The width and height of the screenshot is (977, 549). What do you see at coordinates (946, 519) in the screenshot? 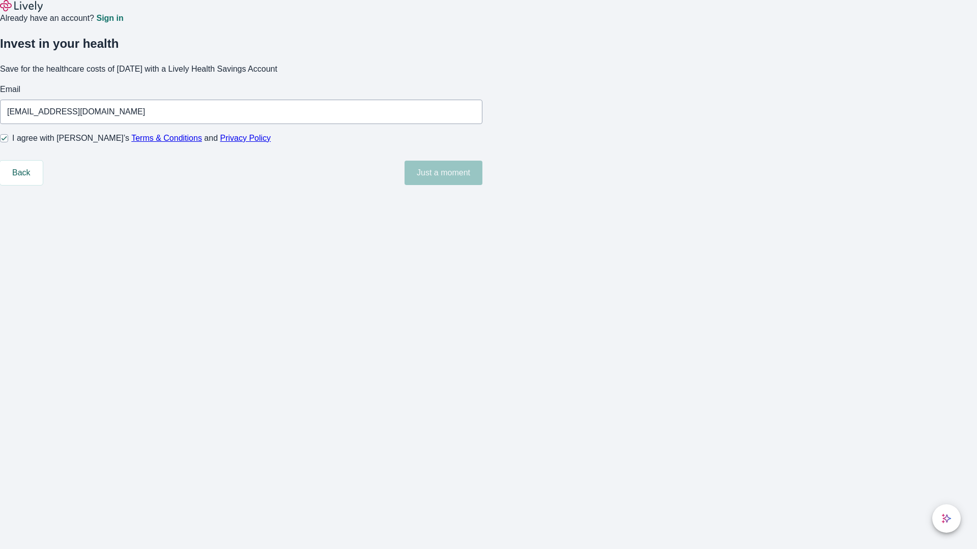
I see `svg: Lively AI Assistant` at bounding box center [946, 519].